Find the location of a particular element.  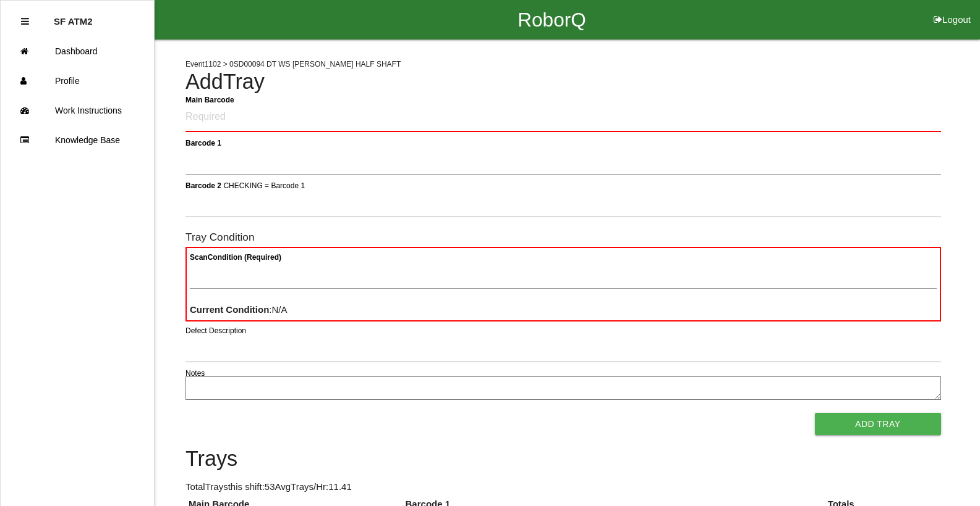

h6: Tray Condition is located at coordinates (563, 237).